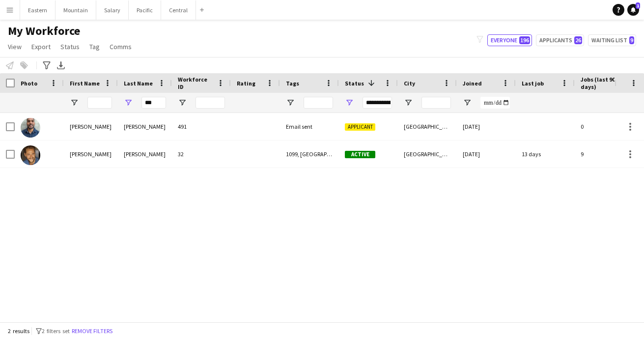  What do you see at coordinates (154, 103) in the screenshot?
I see `input: Last Name Filter Input` at bounding box center [154, 103].